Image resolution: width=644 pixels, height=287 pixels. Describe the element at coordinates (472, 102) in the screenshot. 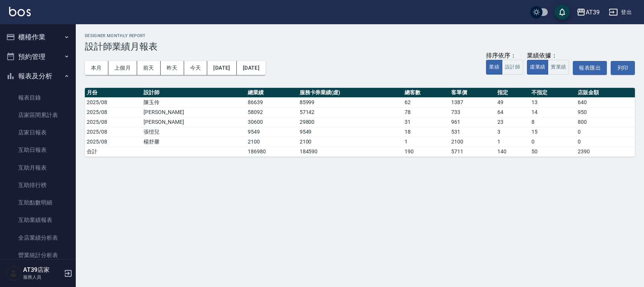

I see `td: 1387` at that location.